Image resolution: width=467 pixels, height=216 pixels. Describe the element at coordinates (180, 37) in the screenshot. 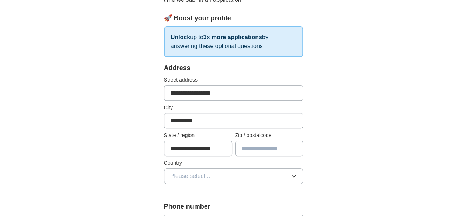

I see `strong: Unlock` at that location.